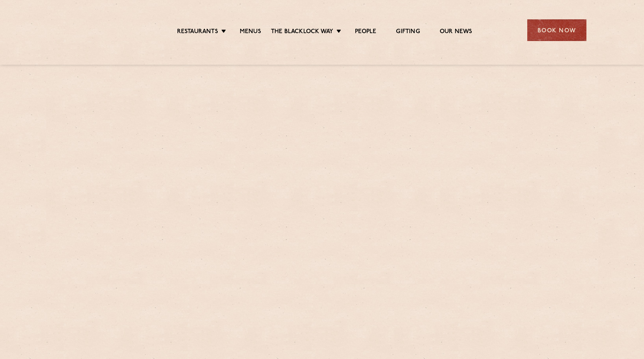 This screenshot has height=359, width=644. I want to click on a: People, so click(366, 33).